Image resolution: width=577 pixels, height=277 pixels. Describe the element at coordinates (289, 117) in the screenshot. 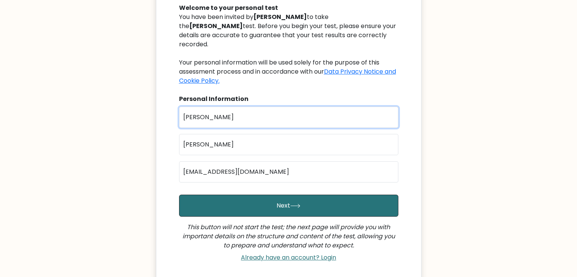

I see `input: First name` at that location.